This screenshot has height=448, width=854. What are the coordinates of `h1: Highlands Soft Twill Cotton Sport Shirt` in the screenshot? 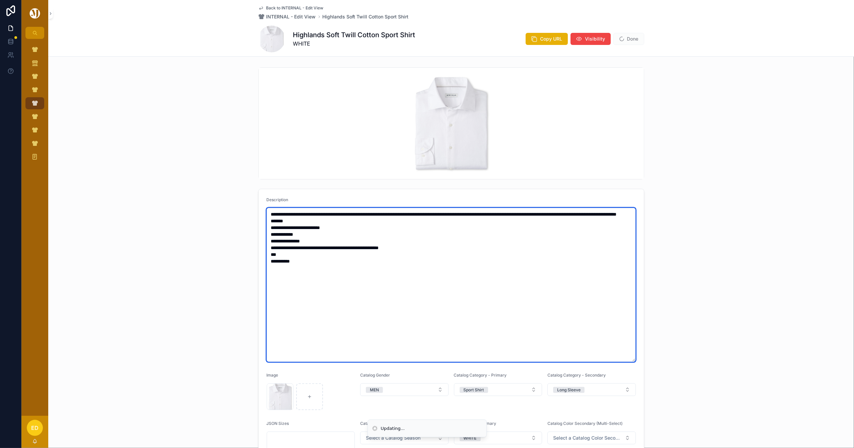 It's located at (354, 35).